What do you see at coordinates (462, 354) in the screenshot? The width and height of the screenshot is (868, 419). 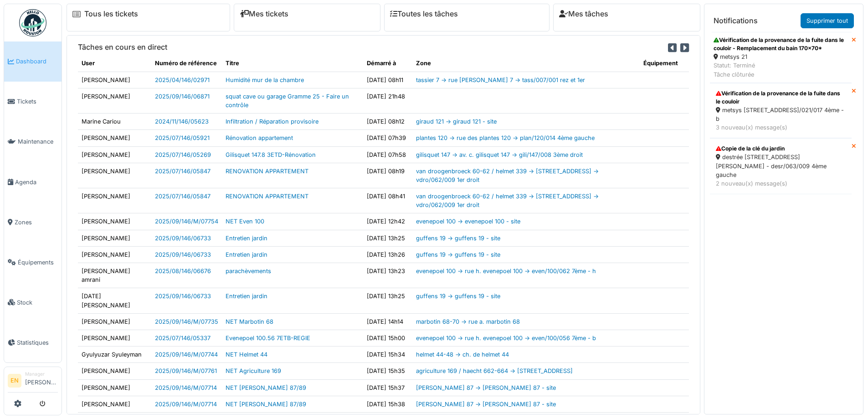 I see `a: helmet 44-48 -> ch. de helmet 44` at bounding box center [462, 354].